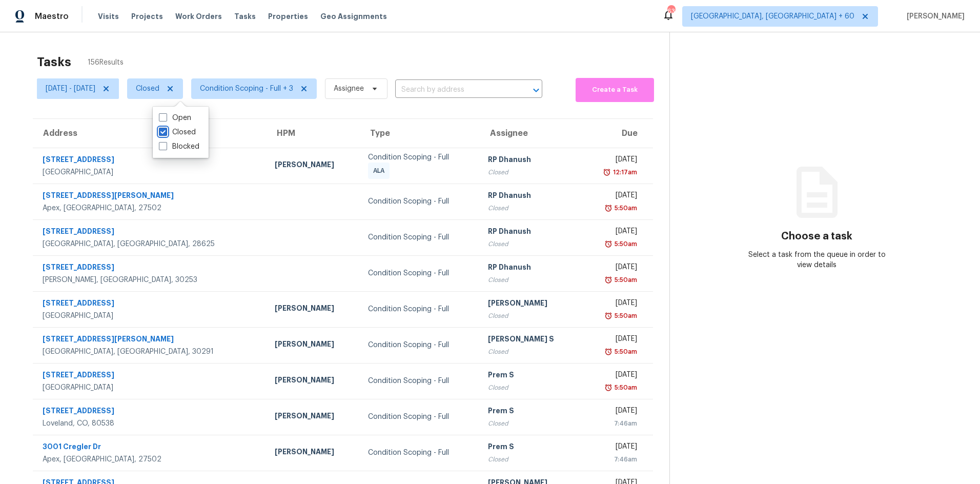  Describe the element at coordinates (531, 134) in the screenshot. I see `th: Assignee` at that location.